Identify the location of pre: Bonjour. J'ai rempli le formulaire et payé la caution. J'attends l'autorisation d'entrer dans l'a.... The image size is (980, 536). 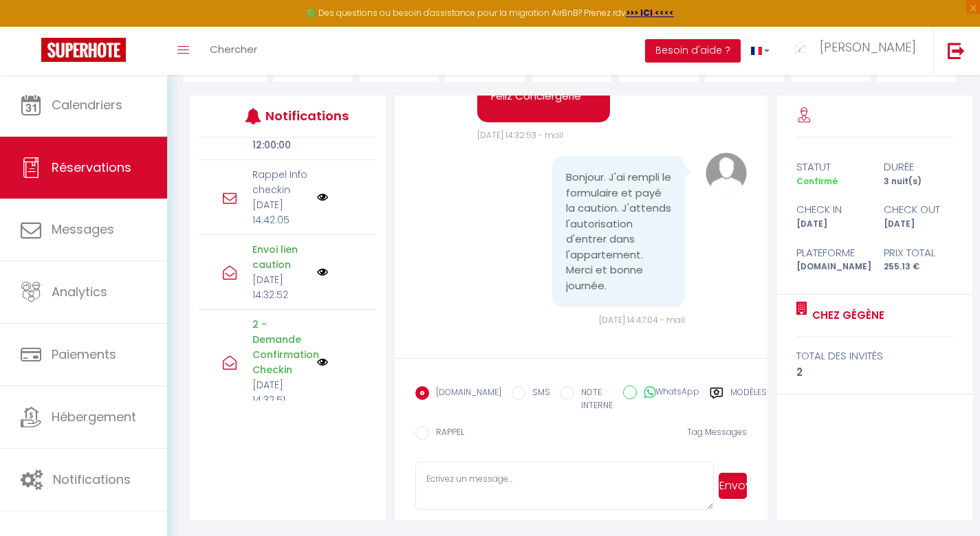
(618, 232).